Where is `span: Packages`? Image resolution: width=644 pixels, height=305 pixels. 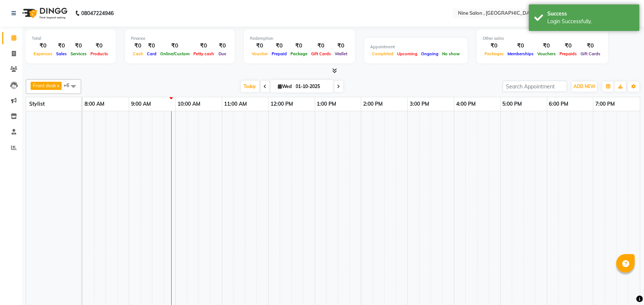 span: Packages is located at coordinates (494, 54).